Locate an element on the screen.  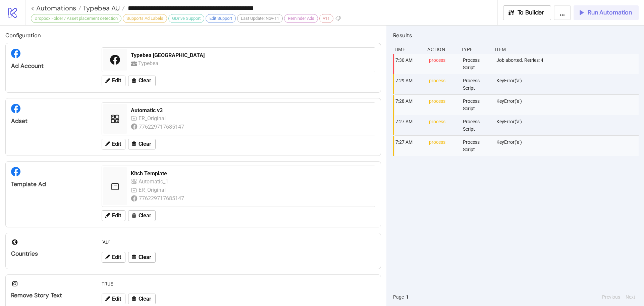
div: Adset is located at coordinates (50, 121).